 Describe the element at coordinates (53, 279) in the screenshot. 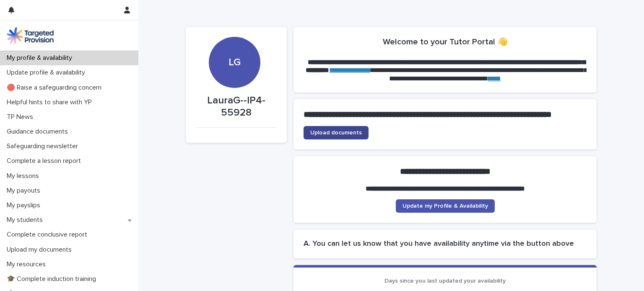

I see `p: 🎓 Complete induction training` at that location.